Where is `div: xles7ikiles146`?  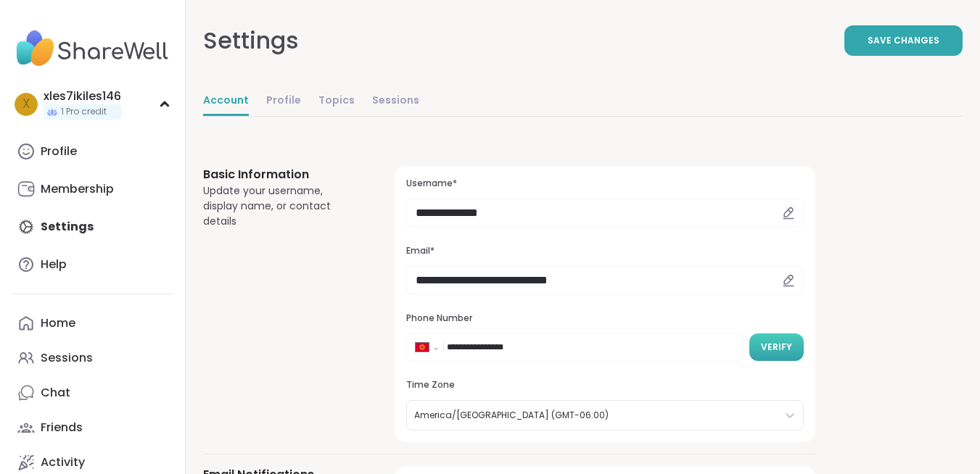 div: xles7ikiles146 is located at coordinates (82, 97).